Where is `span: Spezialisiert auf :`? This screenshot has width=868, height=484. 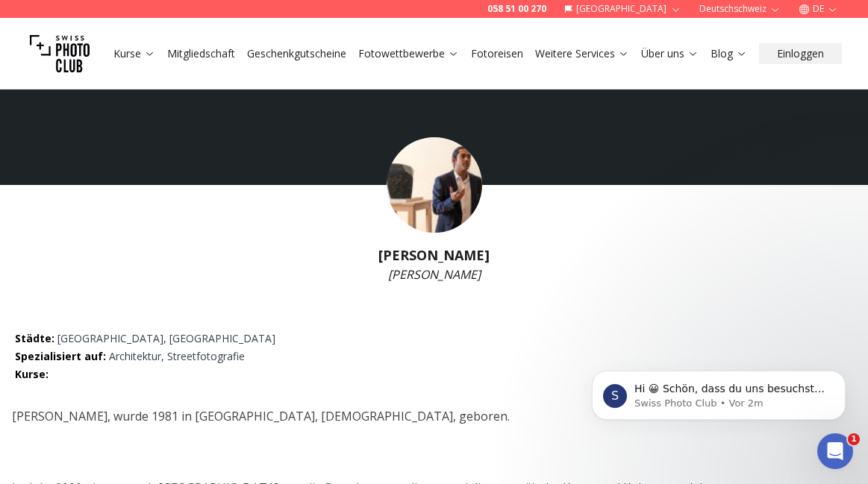
span: Spezialisiert auf : is located at coordinates (61, 356).